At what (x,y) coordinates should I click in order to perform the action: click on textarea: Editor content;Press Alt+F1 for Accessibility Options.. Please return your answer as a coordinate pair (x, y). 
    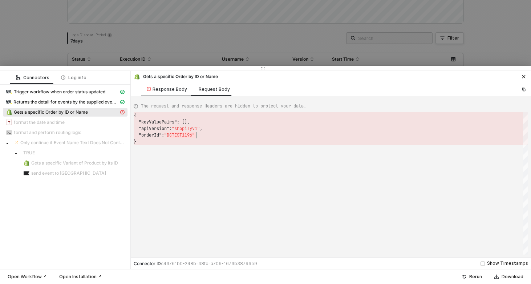
    Looking at the image, I should click on (196, 135).